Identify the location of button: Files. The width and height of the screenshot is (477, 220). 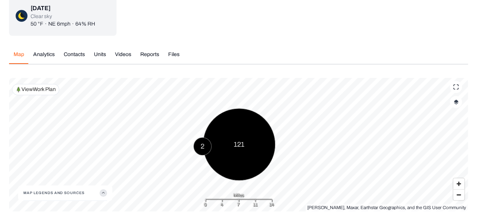
(174, 57).